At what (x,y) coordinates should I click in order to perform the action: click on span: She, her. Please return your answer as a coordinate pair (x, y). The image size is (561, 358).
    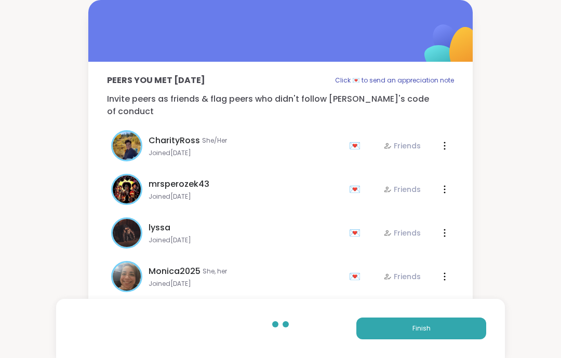
    Looking at the image, I should click on (214, 272).